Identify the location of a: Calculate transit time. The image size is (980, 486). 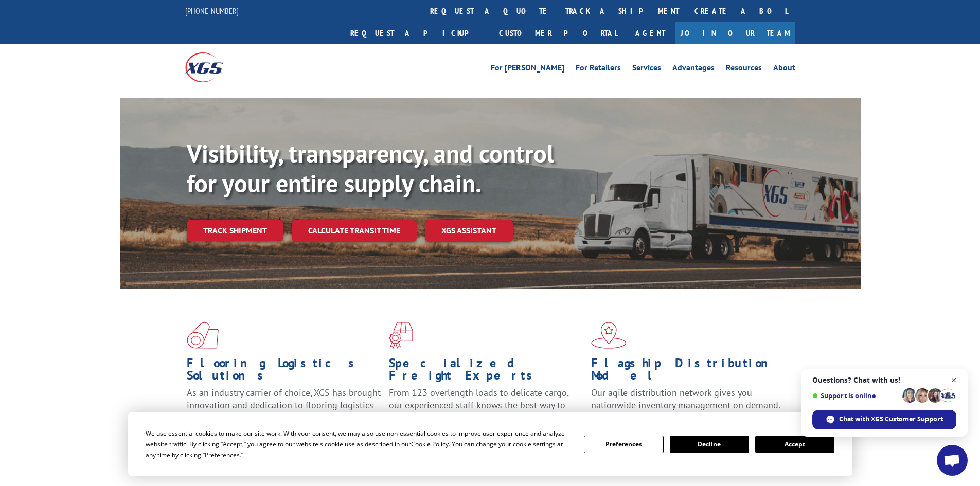
(354, 230).